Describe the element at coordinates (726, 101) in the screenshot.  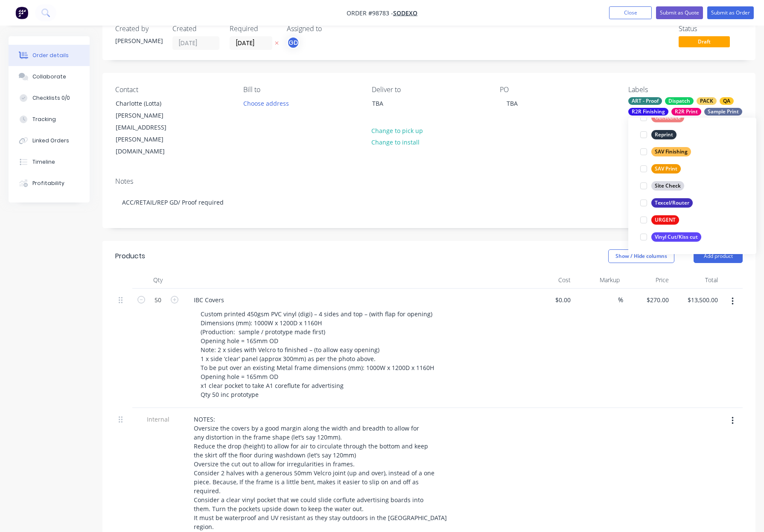
I see `div: QA` at that location.